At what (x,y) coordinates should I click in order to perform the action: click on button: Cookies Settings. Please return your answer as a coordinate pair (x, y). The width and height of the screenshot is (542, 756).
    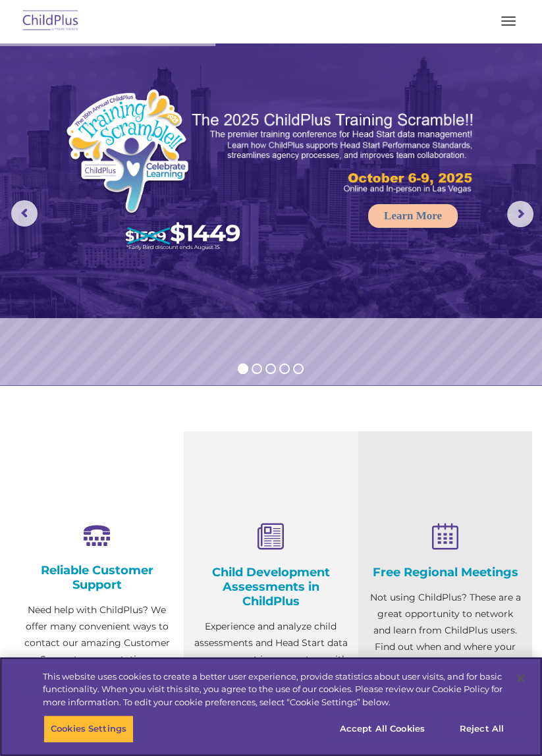
    Looking at the image, I should click on (88, 729).